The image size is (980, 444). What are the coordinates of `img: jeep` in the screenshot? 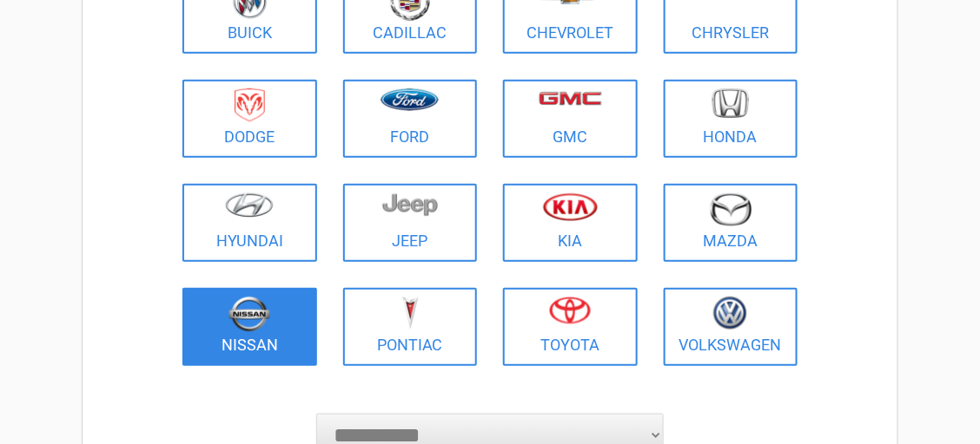 It's located at (410, 205).